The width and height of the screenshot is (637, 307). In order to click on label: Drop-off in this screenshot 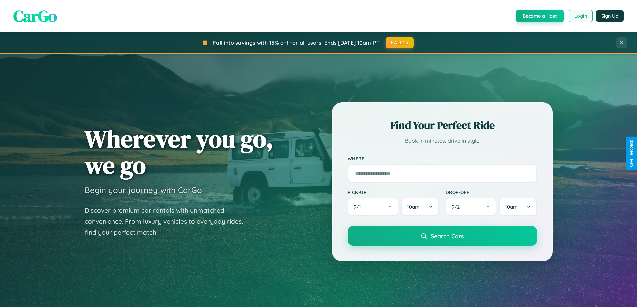, I will do `click(492, 192)`.